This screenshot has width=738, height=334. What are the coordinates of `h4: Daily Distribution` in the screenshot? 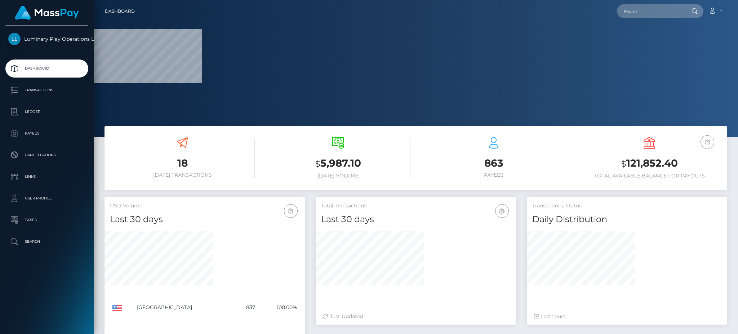 It's located at (627, 219).